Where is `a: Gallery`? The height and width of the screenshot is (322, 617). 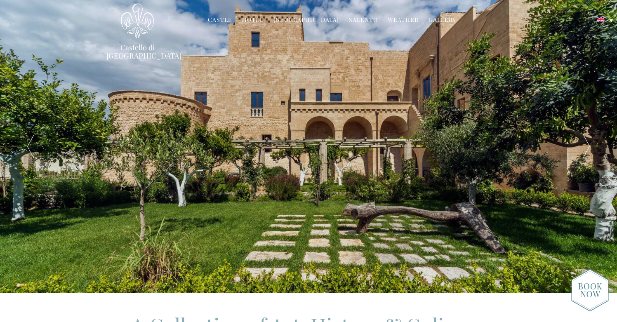
a: Gallery is located at coordinates (442, 20).